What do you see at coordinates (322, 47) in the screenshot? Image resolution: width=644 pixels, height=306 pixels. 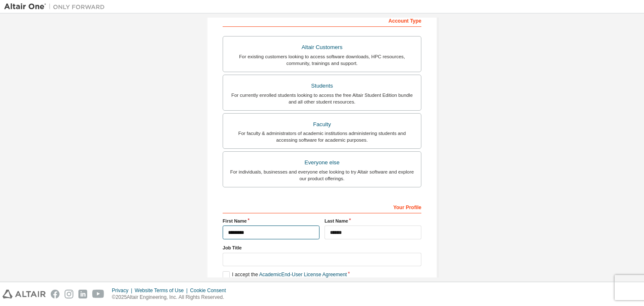 I see `div: Altair Customers` at bounding box center [322, 47].